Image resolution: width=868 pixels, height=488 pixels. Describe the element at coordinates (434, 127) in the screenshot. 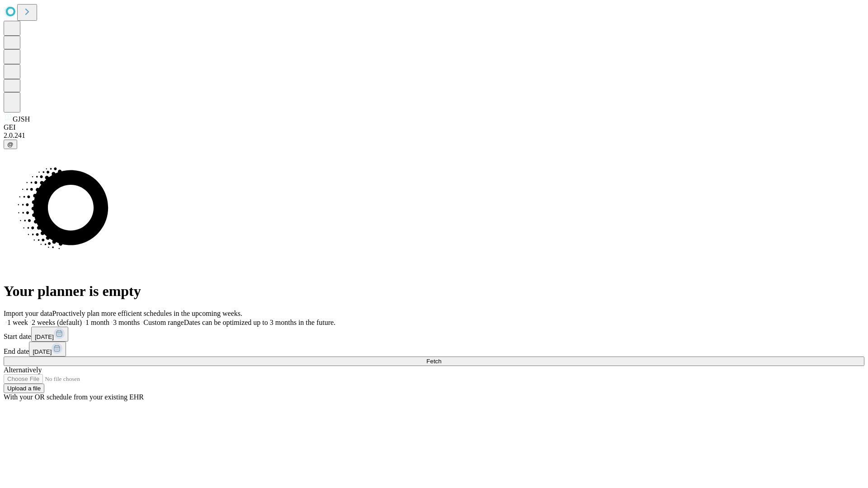

I see `div: GEI` at that location.